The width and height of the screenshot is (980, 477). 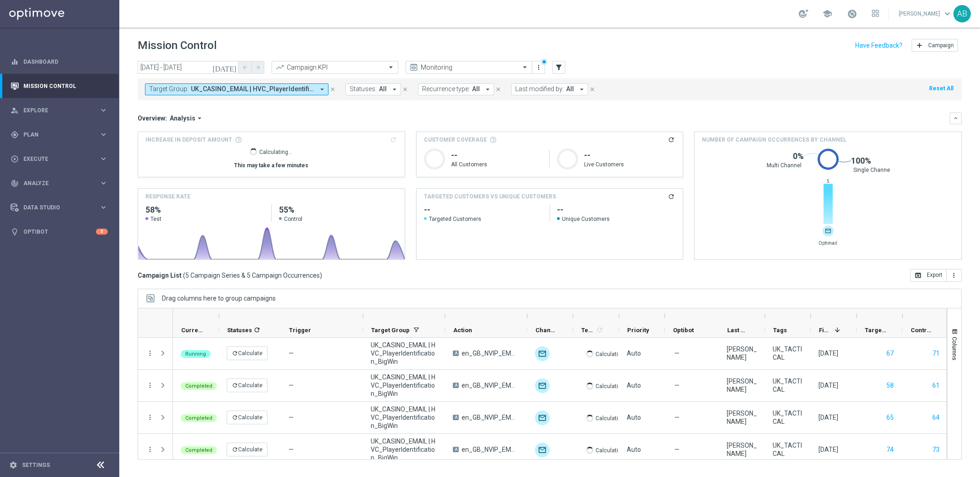 I want to click on span: Templates, so click(x=588, y=330).